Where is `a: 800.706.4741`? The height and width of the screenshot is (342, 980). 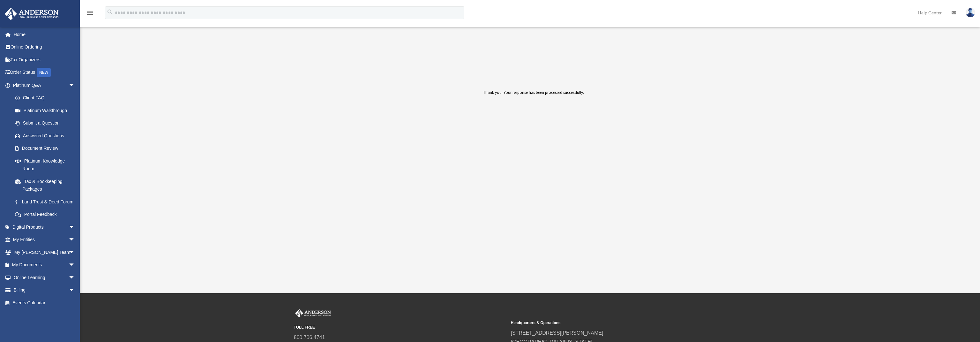 a: 800.706.4741 is located at coordinates (310, 337).